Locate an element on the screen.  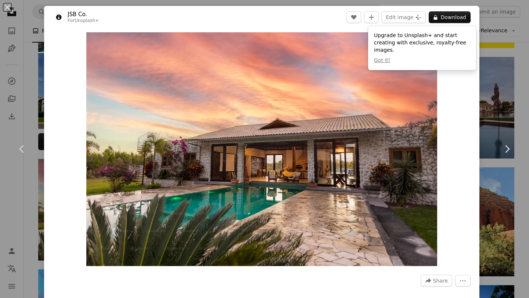
img: Go to JSB Co.'s profile is located at coordinates (59, 17).